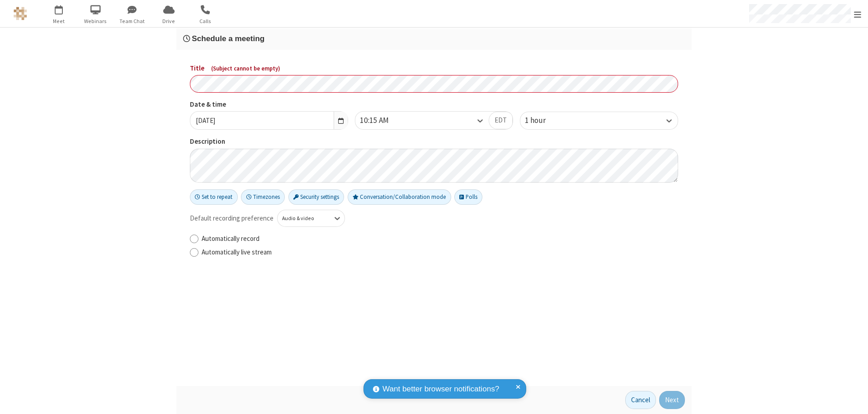 Image resolution: width=868 pixels, height=414 pixels. What do you see at coordinates (269, 105) in the screenshot?
I see `label: Date & time` at bounding box center [269, 105].